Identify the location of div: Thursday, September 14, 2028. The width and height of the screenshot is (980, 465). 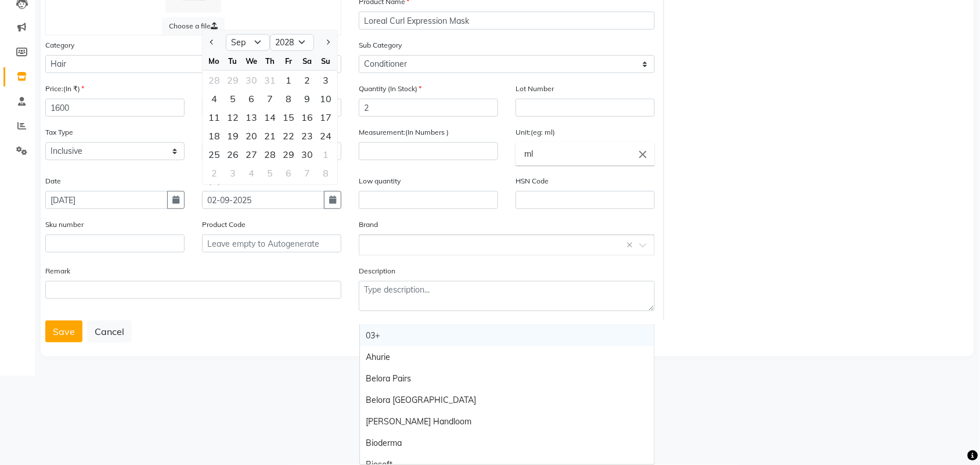
(270, 117).